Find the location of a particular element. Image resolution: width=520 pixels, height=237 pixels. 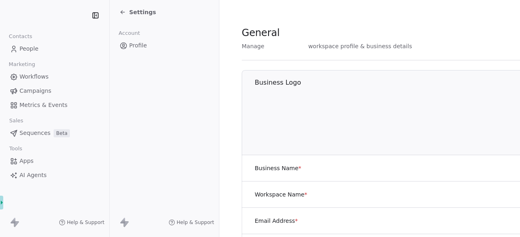

span: Apps is located at coordinates (26, 161).